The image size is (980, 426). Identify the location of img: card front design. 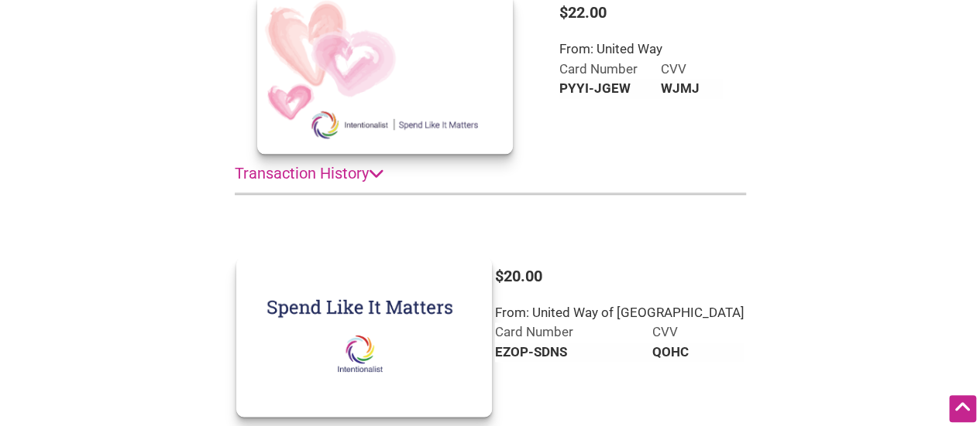
(364, 336).